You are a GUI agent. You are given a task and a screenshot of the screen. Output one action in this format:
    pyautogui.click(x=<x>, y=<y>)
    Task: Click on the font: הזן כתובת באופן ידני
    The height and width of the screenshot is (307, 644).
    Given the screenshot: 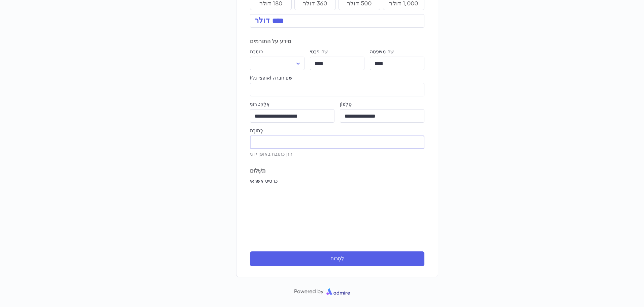 What is the action you would take?
    pyautogui.click(x=271, y=154)
    